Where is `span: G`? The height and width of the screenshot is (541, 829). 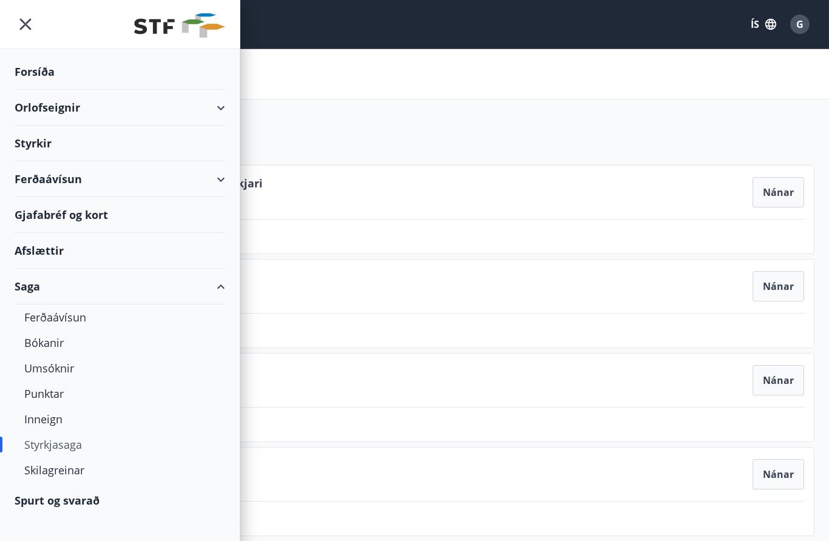
span: G is located at coordinates (800, 24).